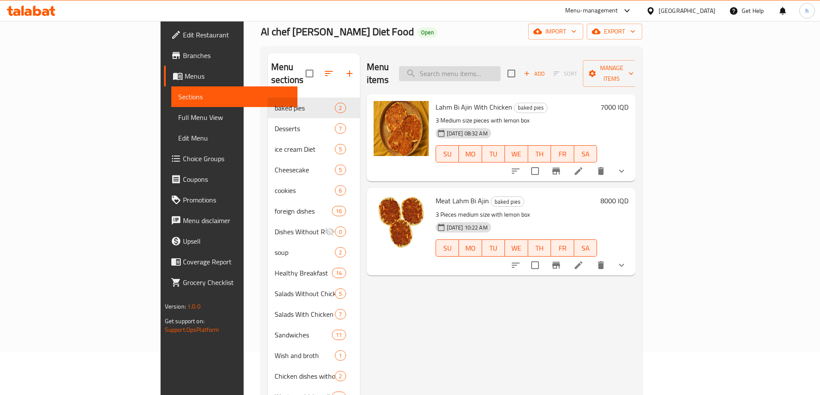 Image resolution: width=820 pixels, height=395 pixels. Describe the element at coordinates (231, 55) in the screenshot. I see `a: Branches` at that location.